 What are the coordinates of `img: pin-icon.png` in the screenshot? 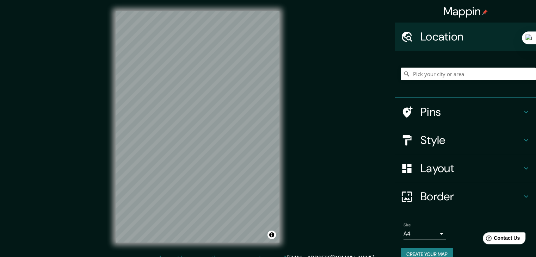 It's located at (484, 12).